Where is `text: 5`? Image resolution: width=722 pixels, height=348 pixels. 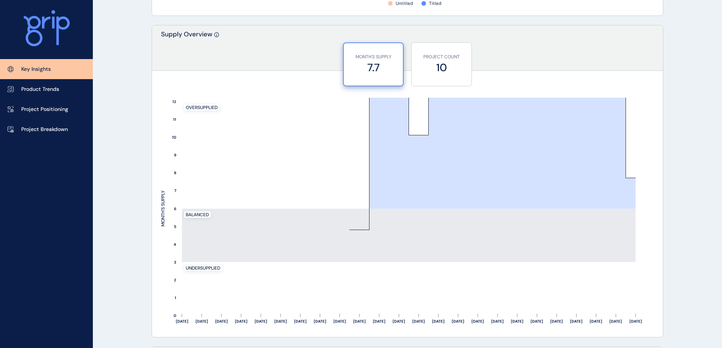
text: 5 is located at coordinates (175, 227).